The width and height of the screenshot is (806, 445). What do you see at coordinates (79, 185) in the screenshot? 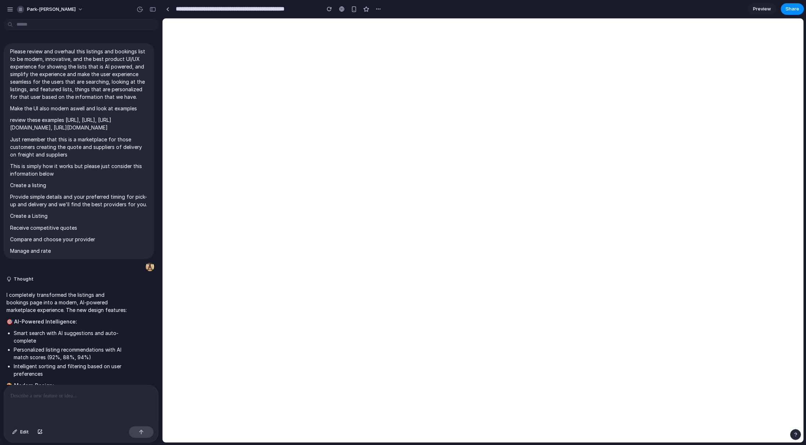
I see `p: Create a listing` at bounding box center [79, 185].